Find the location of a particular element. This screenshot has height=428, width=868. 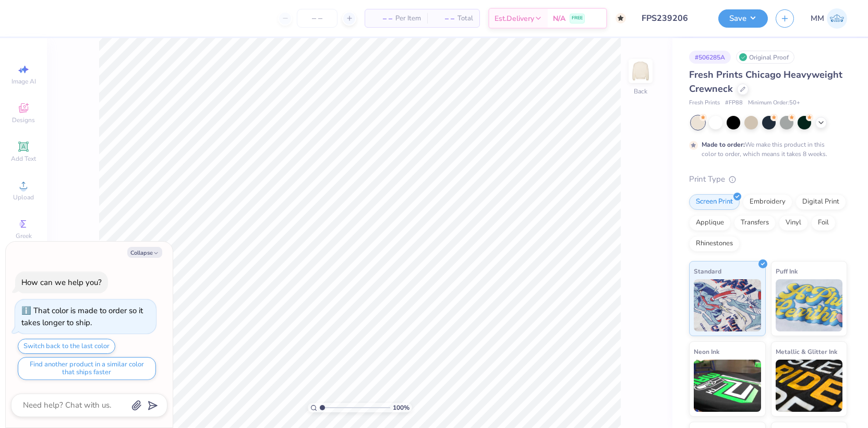

button: Find another product in a similar color that ships faster is located at coordinates (86, 368).